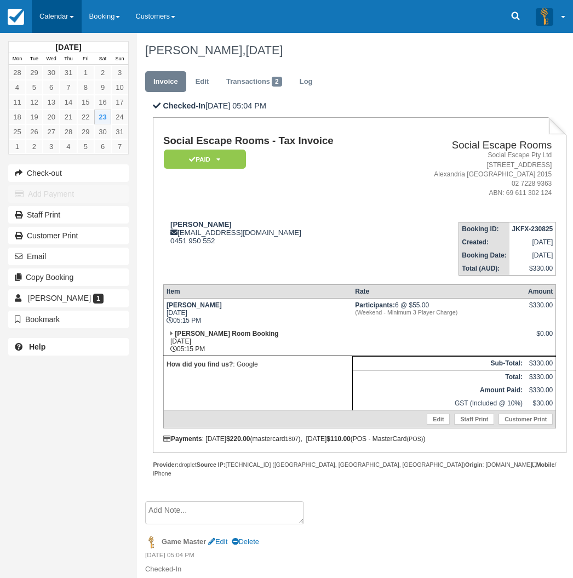 The height and width of the screenshot is (578, 573). I want to click on a: 15, so click(85, 102).